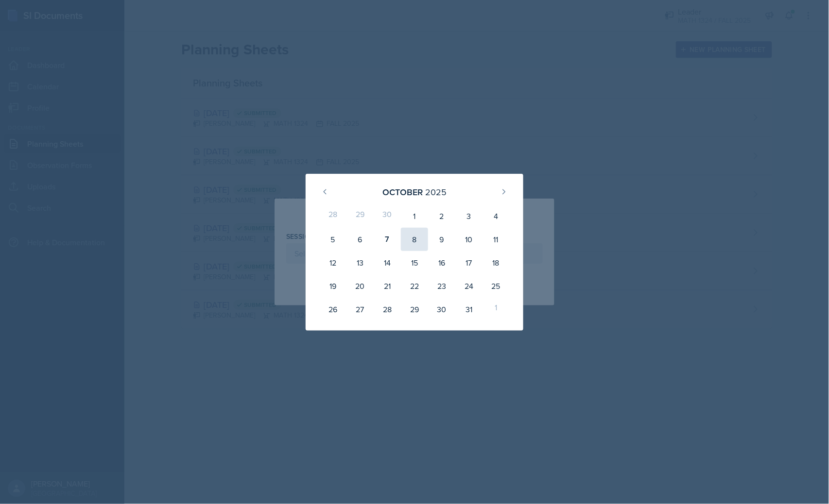 The image size is (829, 504). I want to click on div: 26, so click(333, 309).